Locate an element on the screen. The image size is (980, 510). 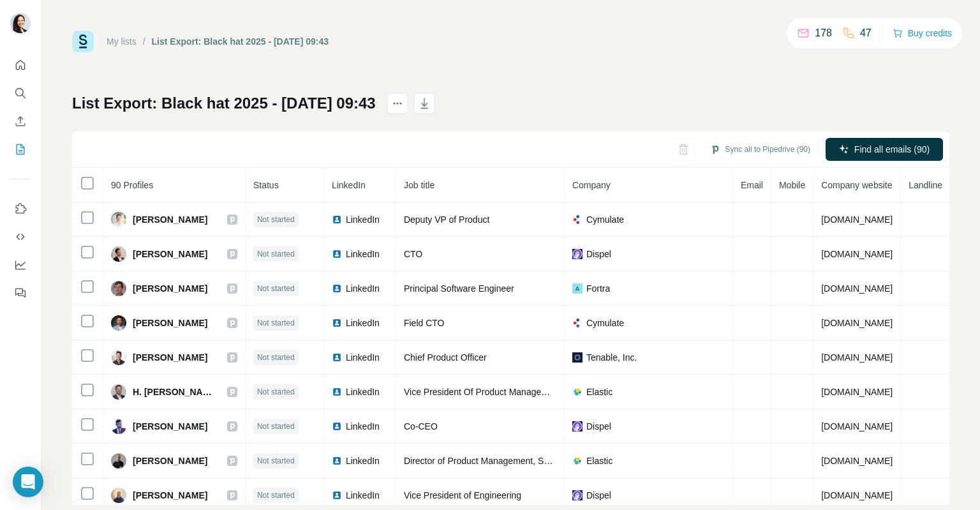
button: My lists is located at coordinates (20, 149).